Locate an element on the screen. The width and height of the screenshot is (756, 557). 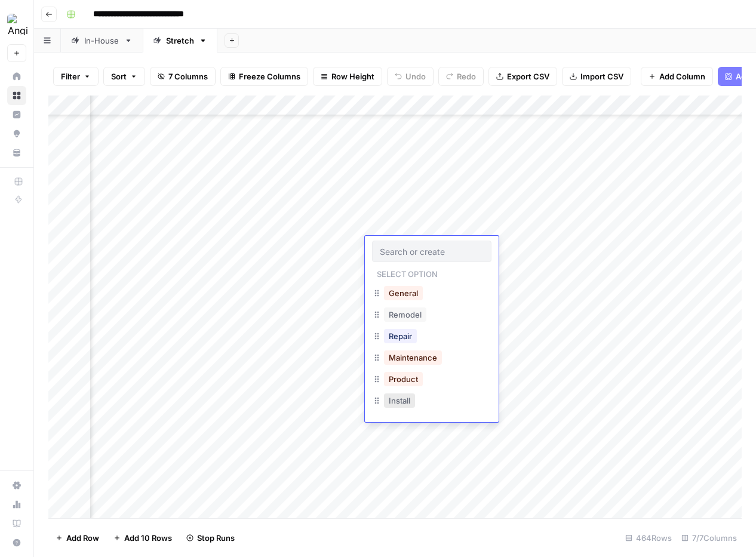
button: Redo is located at coordinates (461, 76).